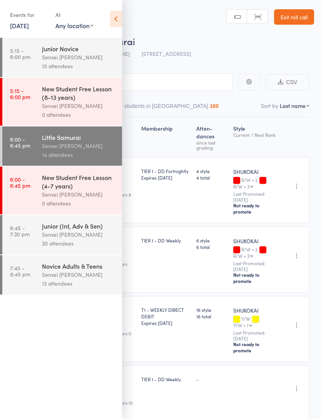 The image size is (321, 419). Describe the element at coordinates (293, 106) in the screenshot. I see `div: Last name` at that location.